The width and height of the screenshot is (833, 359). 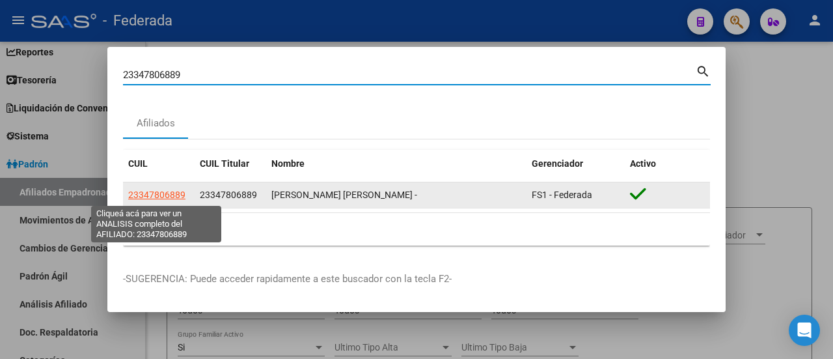 I want to click on datatable-header-cell: Nombre, so click(x=396, y=163).